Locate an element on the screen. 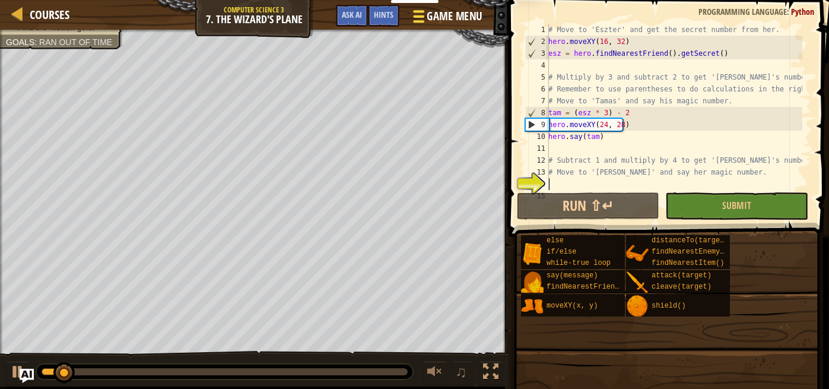 The height and width of the screenshot is (389, 829). span: Game Menu is located at coordinates (454, 16).